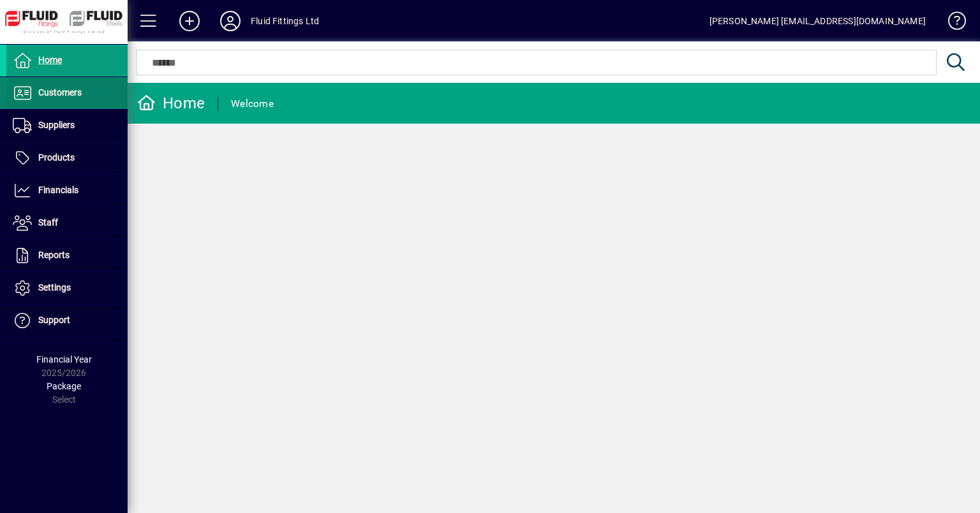 Image resolution: width=980 pixels, height=513 pixels. I want to click on a: Customers, so click(67, 94).